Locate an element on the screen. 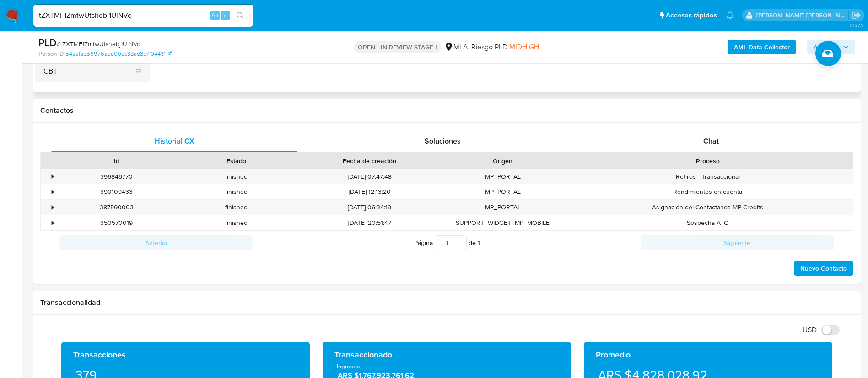 The height and width of the screenshot is (378, 868). p: OPEN - IN REVIEW STAGE I is located at coordinates (397, 47).